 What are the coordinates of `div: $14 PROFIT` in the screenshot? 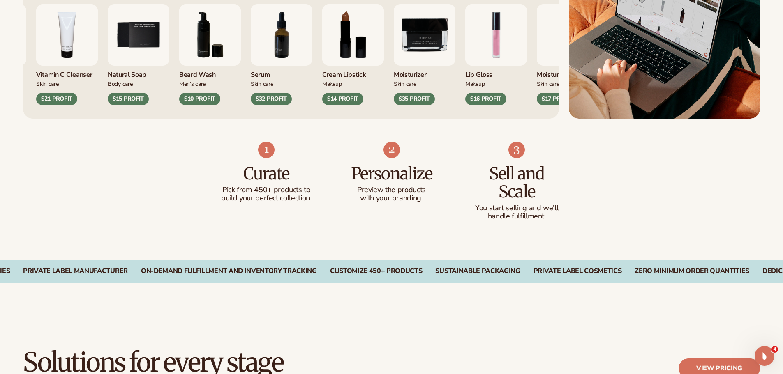 It's located at (343, 99).